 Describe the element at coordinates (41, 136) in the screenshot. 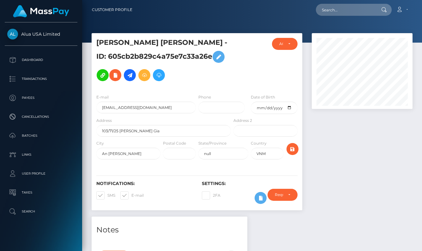

I see `a: Batches` at that location.